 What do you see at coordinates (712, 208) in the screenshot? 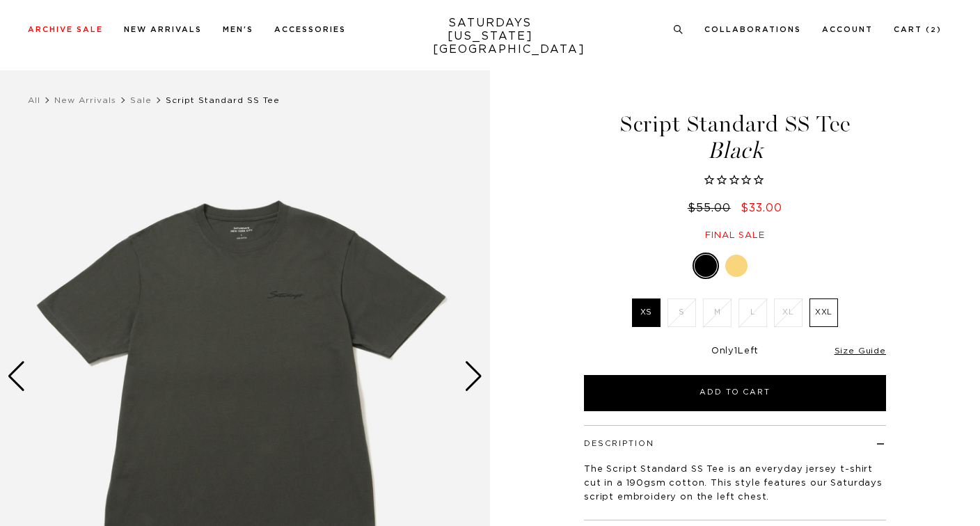
I see `del: $55.00` at bounding box center [712, 208].